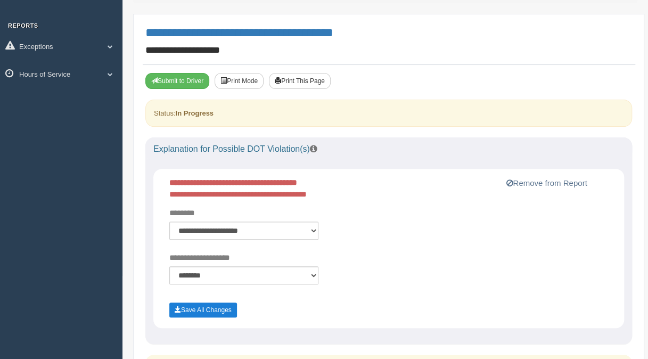 This screenshot has width=648, height=359. I want to click on button: Save, so click(203, 310).